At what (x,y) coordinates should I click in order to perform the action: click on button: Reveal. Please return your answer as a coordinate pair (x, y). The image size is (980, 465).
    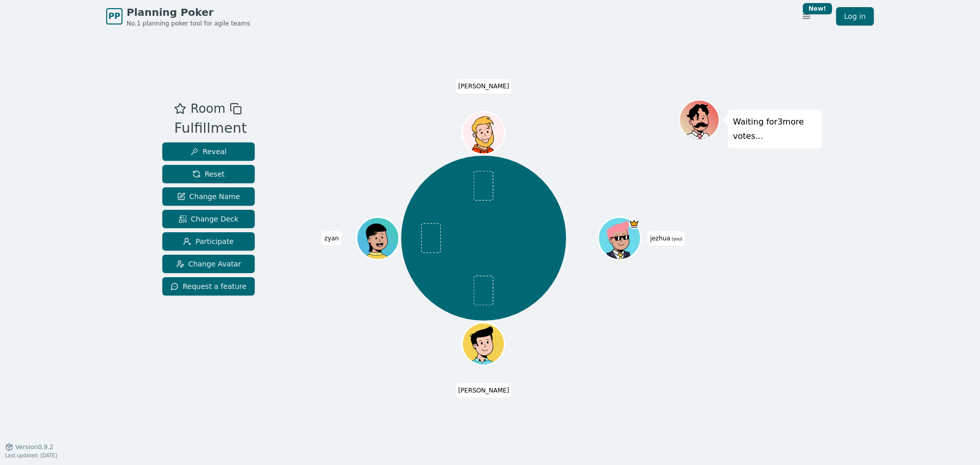
    Looking at the image, I should click on (208, 152).